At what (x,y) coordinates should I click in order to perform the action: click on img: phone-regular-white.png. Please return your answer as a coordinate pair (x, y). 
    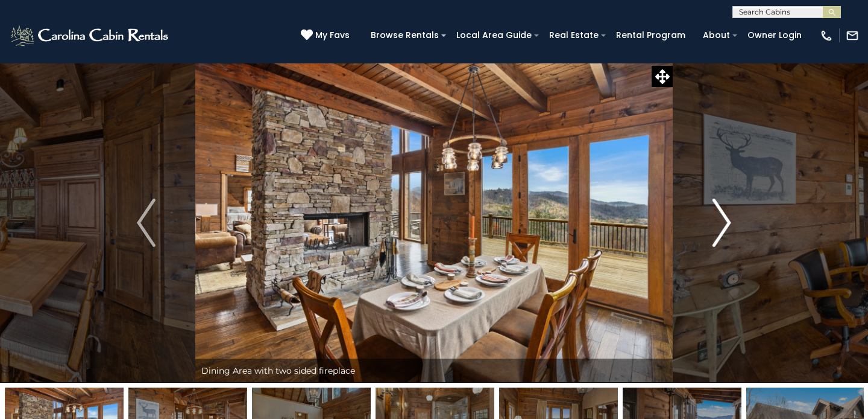
    Looking at the image, I should click on (826, 36).